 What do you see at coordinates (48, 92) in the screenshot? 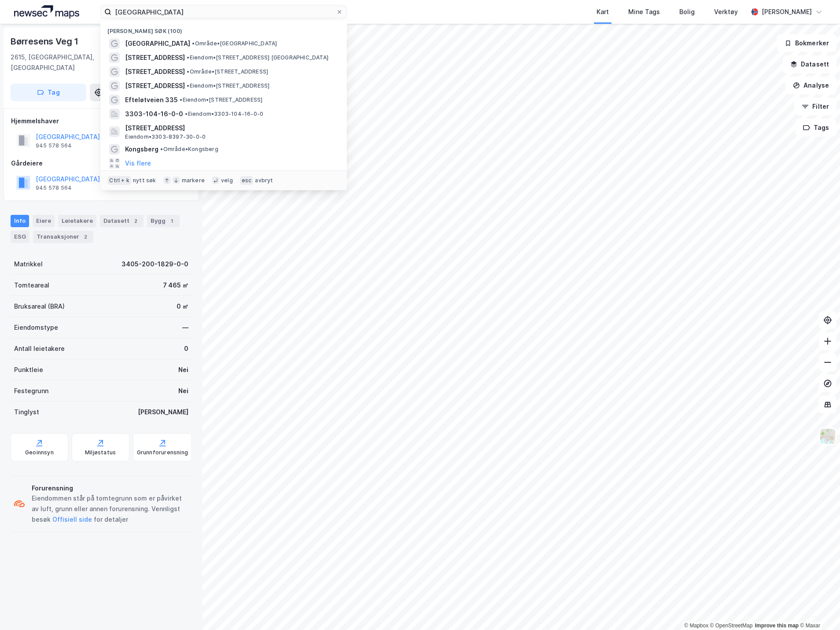
I see `button: Tag` at bounding box center [48, 92].